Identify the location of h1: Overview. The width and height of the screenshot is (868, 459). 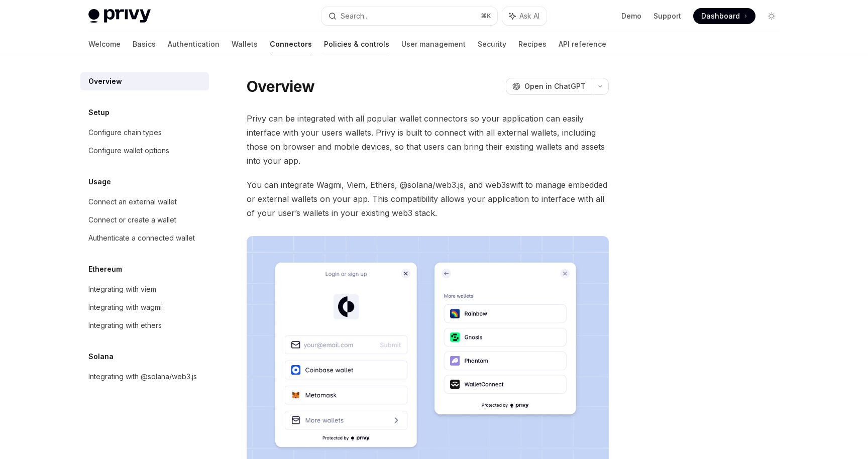
(280, 86).